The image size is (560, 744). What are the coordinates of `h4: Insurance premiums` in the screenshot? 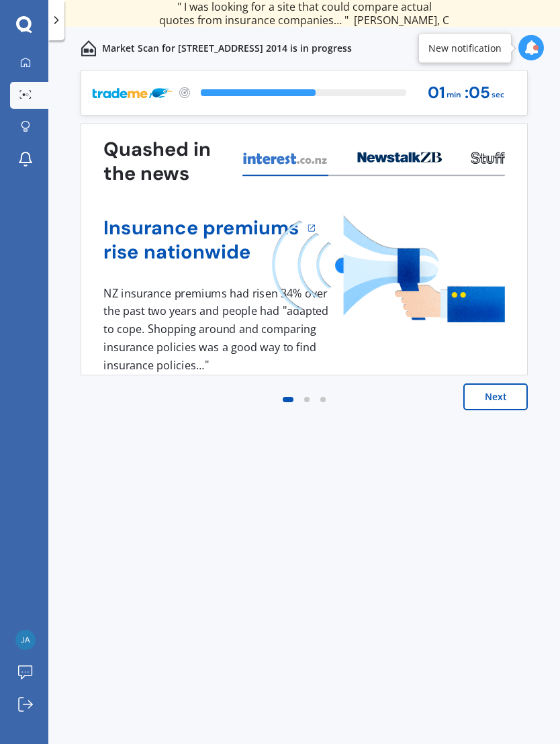 It's located at (201, 227).